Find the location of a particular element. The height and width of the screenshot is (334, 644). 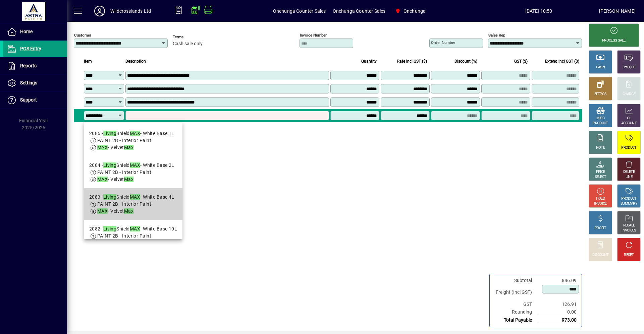

div: 2085 - Shield - White Base 1L is located at coordinates (132, 133).